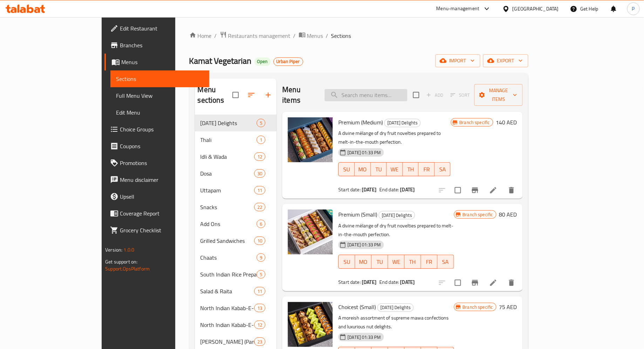  I want to click on span: Select all sections, so click(236, 95).